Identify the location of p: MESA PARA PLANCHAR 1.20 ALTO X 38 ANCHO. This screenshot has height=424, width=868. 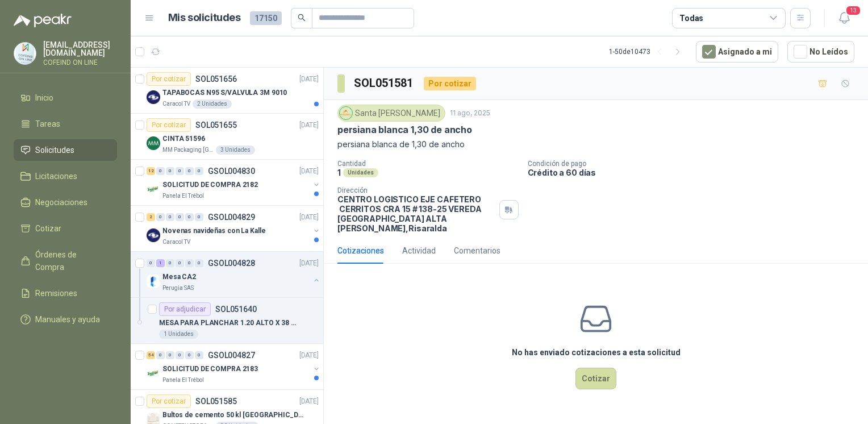
(230, 323).